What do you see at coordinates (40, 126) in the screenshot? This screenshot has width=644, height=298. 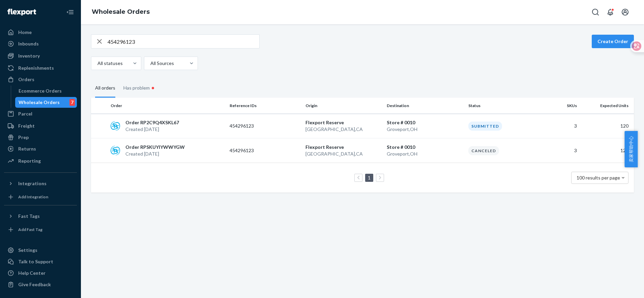 I see `a: Freight` at bounding box center [40, 126].